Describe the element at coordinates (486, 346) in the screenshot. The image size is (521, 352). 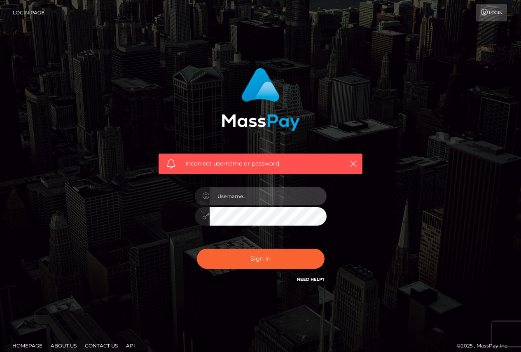
I see `div: © 2025 , MassPay Inc.` at that location.